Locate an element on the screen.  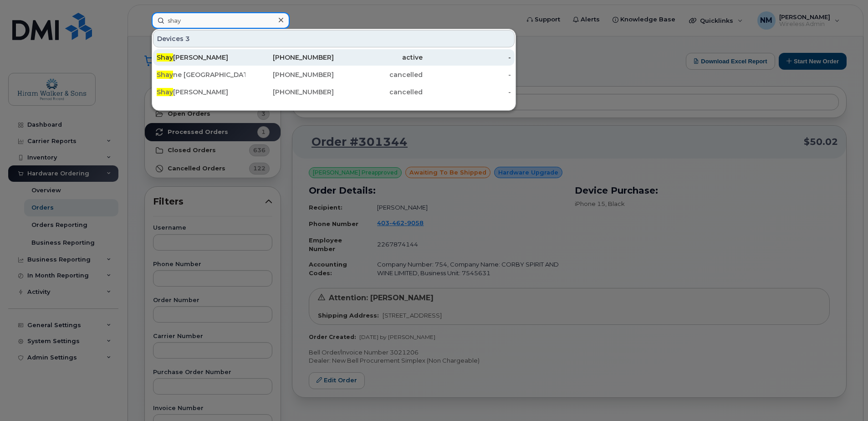
div: Devices is located at coordinates (334, 39).